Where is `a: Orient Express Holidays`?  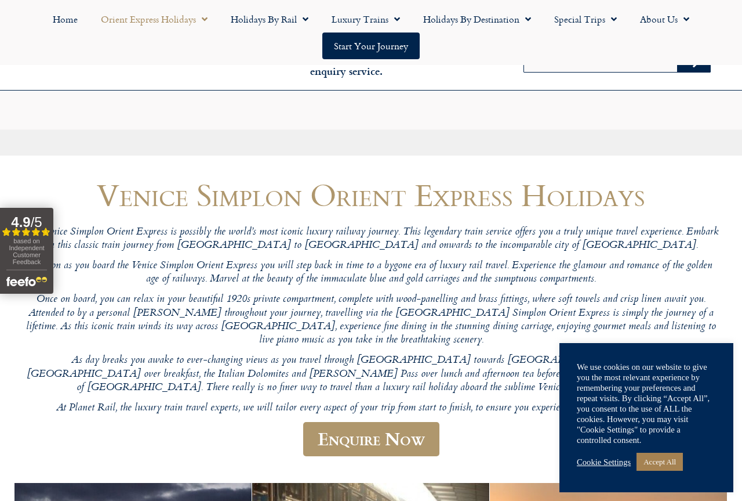
a: Orient Express Holidays is located at coordinates (154, 19).